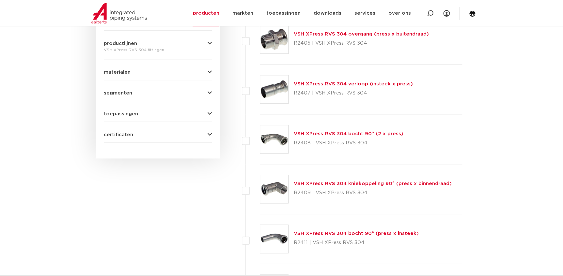 This screenshot has height=276, width=563. Describe the element at coordinates (274, 89) in the screenshot. I see `img: Thumbnail for VSH XPress RVS 304 verloop (insteek x press)` at that location.